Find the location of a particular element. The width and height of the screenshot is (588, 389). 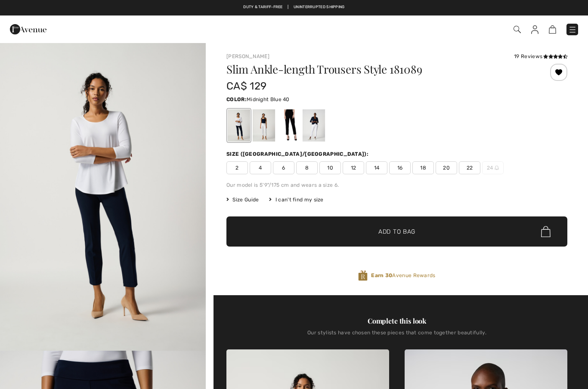

span: 12 is located at coordinates (353, 168).